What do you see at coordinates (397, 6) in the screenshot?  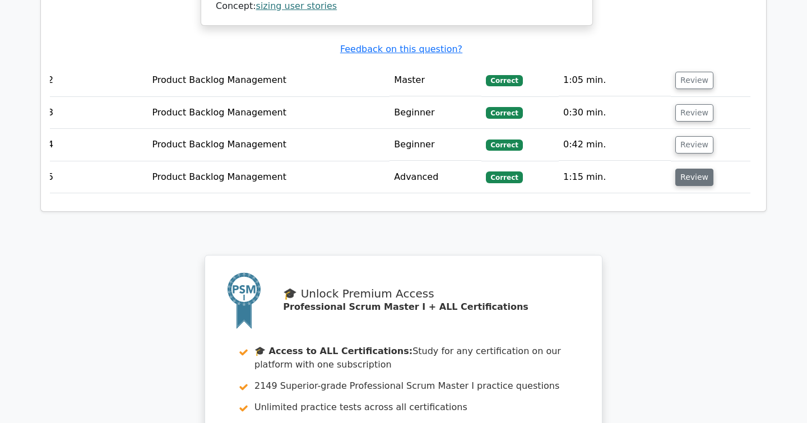 I see `div: Concept:` at bounding box center [397, 6].